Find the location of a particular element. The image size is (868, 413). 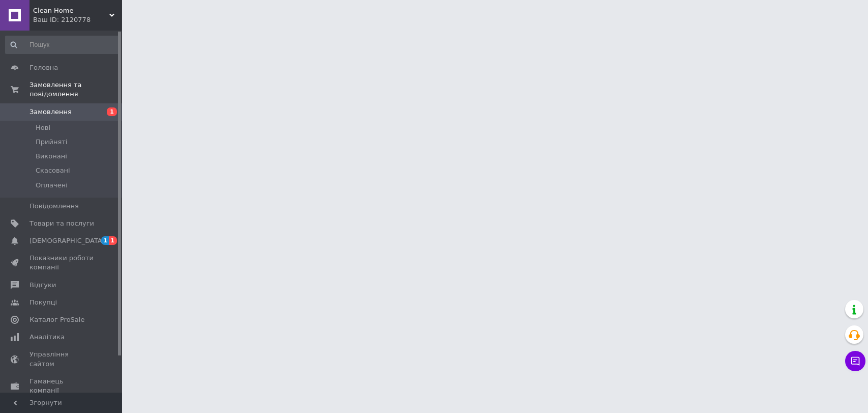

span: Каталог ProSale is located at coordinates (57, 320).